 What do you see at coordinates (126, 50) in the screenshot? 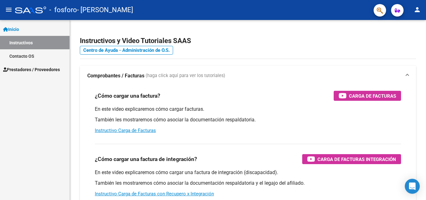
I see `a: Centro de Ayuda - Administración de O.S.` at bounding box center [126, 50].